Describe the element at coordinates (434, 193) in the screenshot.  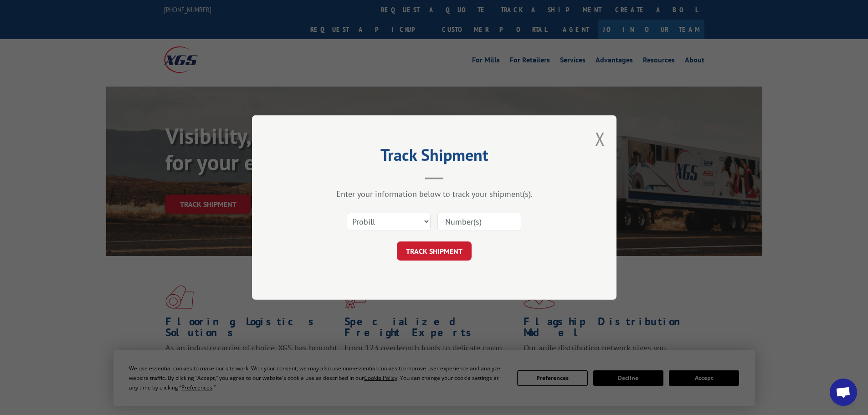
I see `div: Enter your information below to track your shipment(s).` at that location.